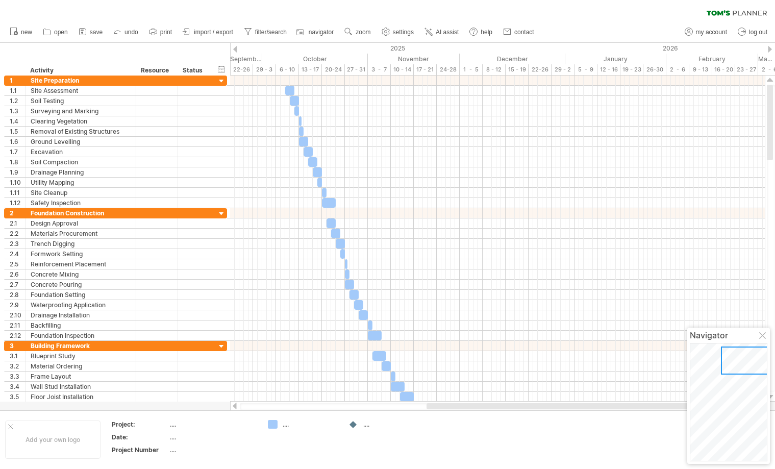 The width and height of the screenshot is (775, 469). What do you see at coordinates (17, 233) in the screenshot?
I see `div: 2.2` at bounding box center [17, 233].